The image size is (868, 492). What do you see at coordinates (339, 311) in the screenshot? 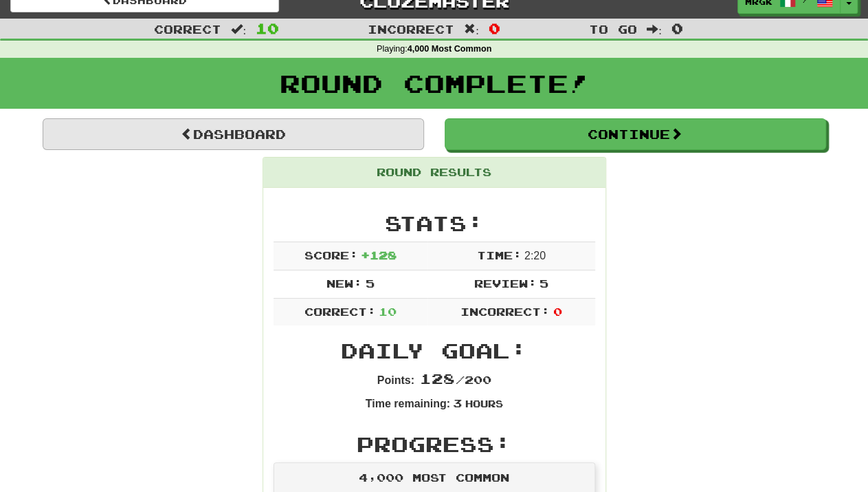
I see `span: Correct:` at bounding box center [339, 311].